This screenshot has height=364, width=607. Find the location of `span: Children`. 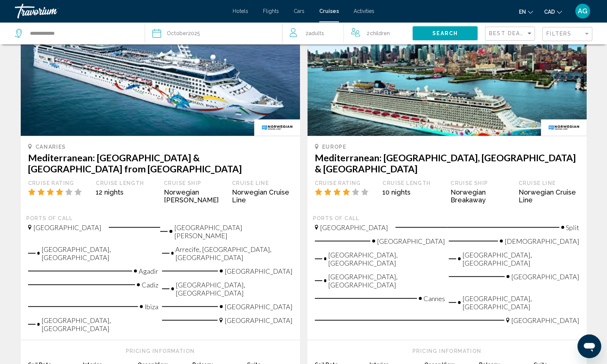

span: Children is located at coordinates (380, 34).